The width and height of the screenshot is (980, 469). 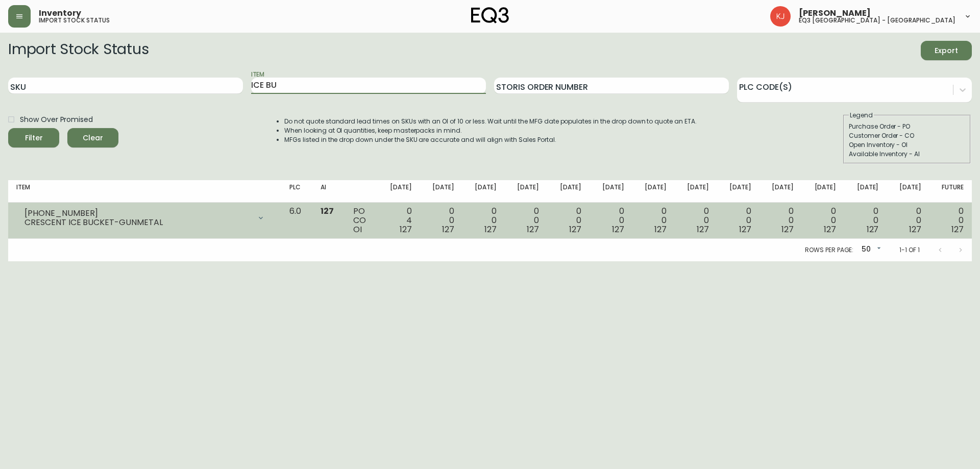 I want to click on td: 6.0, so click(x=297, y=220).